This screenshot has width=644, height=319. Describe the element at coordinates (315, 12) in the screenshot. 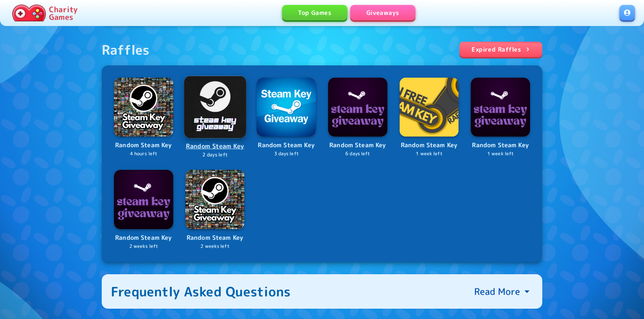

I see `a: Top Games` at that location.